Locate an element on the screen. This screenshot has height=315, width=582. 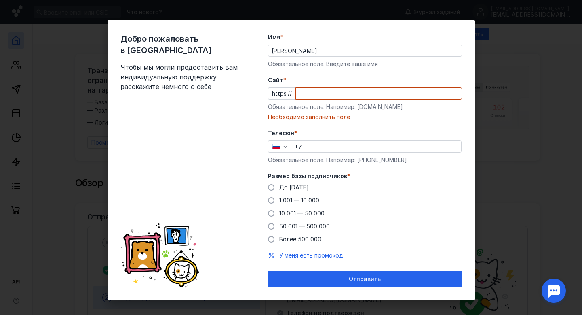
span: Телефон is located at coordinates (281, 133).